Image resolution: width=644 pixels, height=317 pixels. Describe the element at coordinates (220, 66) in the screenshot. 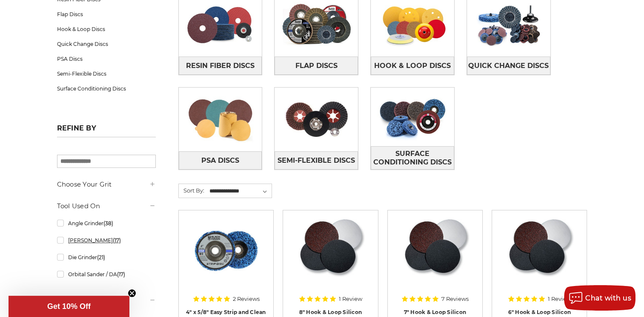

I see `a: Resin Fiber Discs` at that location.